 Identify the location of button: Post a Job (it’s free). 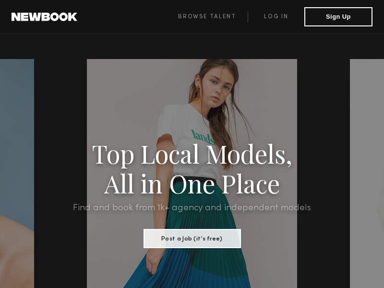
(192, 239).